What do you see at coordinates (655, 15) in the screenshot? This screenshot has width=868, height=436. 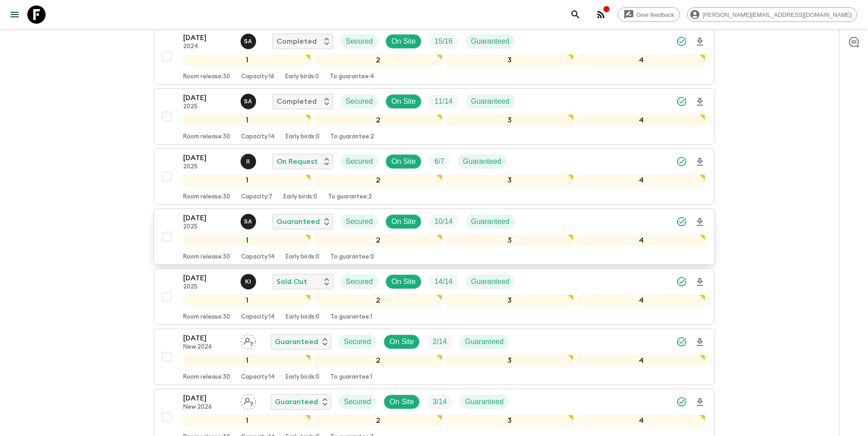 I see `span: Give feedback` at bounding box center [655, 15].